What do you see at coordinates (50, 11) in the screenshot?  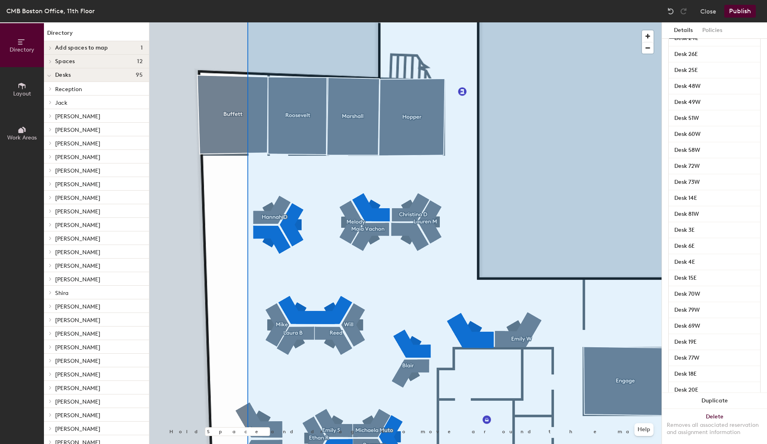 I see `div: CMB Boston Office, 11th Floor` at bounding box center [50, 11].